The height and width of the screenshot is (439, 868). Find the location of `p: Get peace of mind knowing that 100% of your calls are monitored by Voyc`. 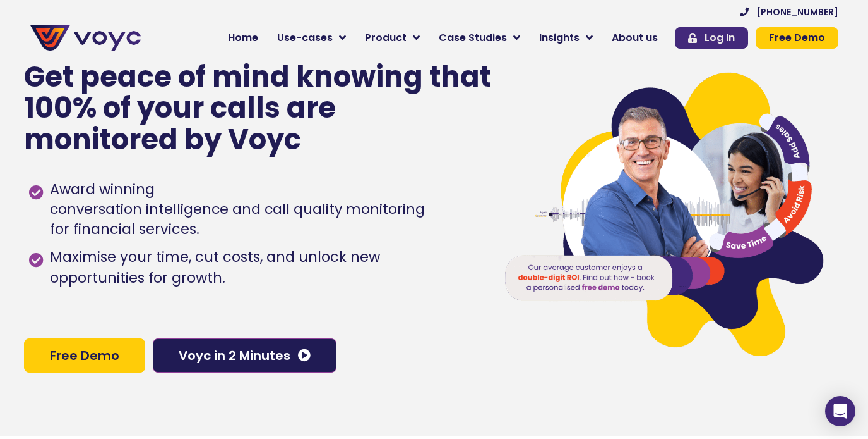

p: Get peace of mind knowing that 100% of your calls are monitored by Voyc is located at coordinates (258, 108).